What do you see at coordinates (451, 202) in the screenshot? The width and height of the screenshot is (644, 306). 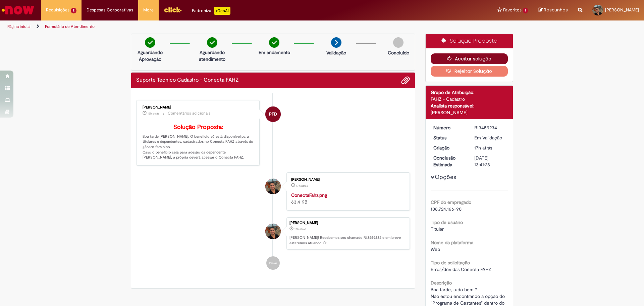 I see `b: CPF do empregado` at bounding box center [451, 202].